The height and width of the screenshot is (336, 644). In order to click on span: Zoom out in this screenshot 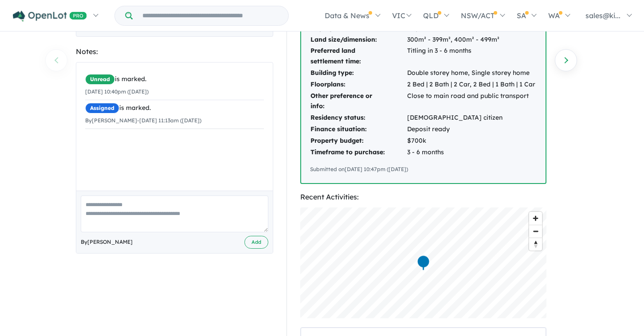, I will do `click(535, 231)`.